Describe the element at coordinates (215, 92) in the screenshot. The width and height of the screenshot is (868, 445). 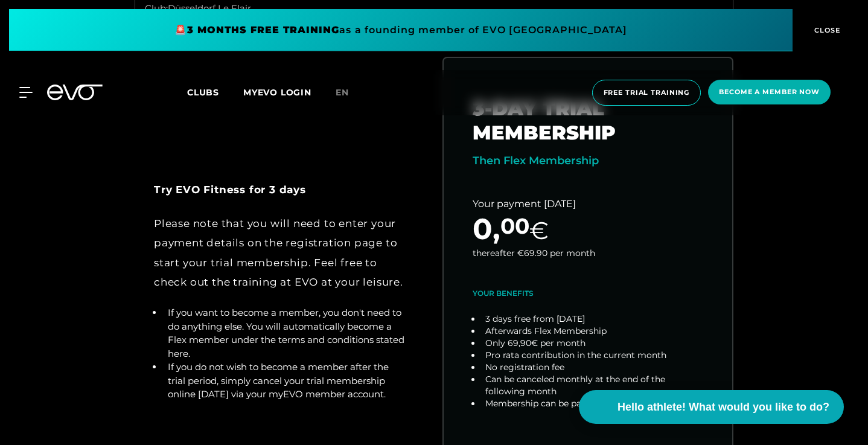
I see `a: Clubs` at that location.